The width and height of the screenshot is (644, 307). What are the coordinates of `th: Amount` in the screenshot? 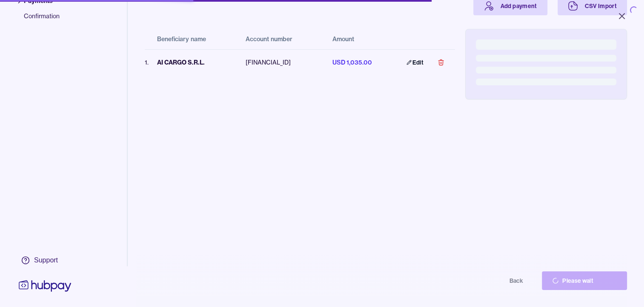 It's located at (358, 39).